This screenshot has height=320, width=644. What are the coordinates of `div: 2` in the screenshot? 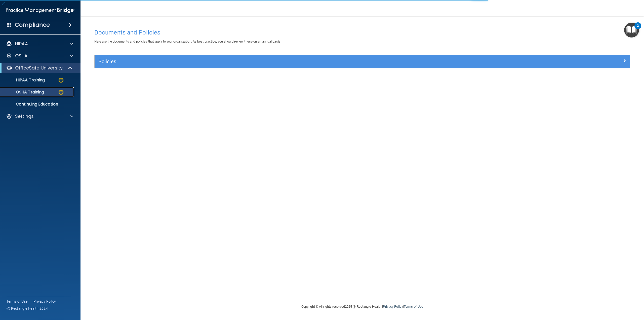 It's located at (638, 29).